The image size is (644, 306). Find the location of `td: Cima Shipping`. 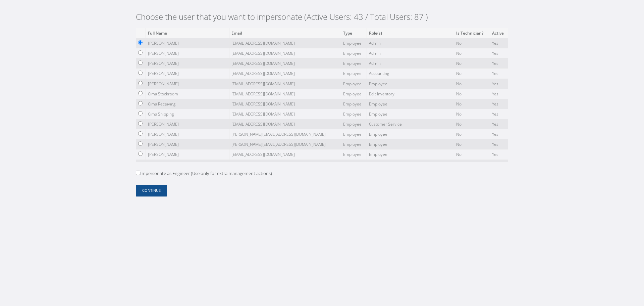

td: Cima Shipping is located at coordinates (187, 114).